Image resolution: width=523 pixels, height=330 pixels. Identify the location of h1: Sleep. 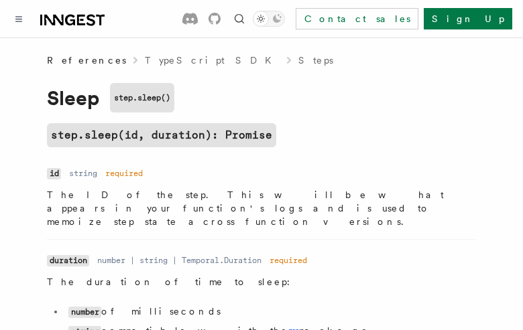
(261, 98).